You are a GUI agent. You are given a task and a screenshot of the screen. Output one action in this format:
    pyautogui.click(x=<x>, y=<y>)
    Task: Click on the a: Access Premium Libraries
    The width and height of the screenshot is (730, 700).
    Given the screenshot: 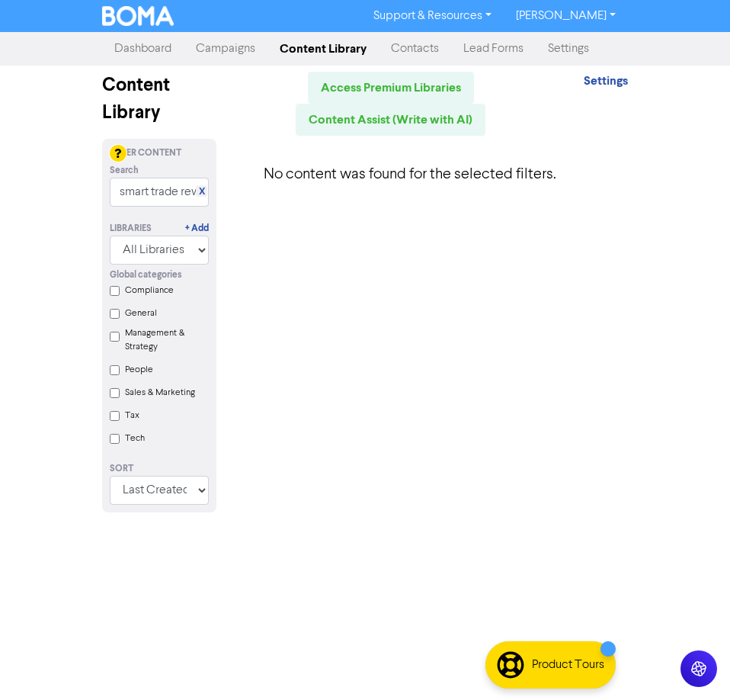 What is the action you would take?
    pyautogui.click(x=391, y=87)
    